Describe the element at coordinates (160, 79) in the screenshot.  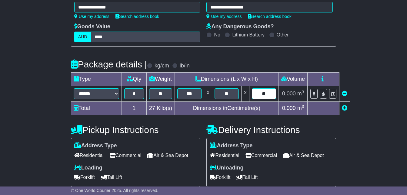
I see `td: Weight` at that location.